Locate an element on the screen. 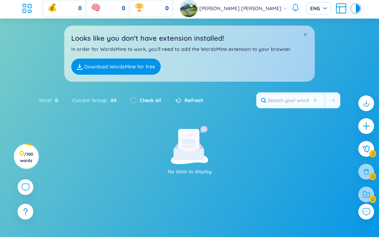  div: Current Group : is located at coordinates (94, 105).